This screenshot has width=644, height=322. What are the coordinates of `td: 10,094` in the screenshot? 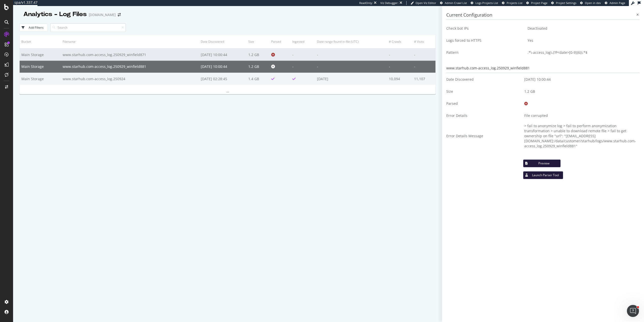 It's located at (400, 78).